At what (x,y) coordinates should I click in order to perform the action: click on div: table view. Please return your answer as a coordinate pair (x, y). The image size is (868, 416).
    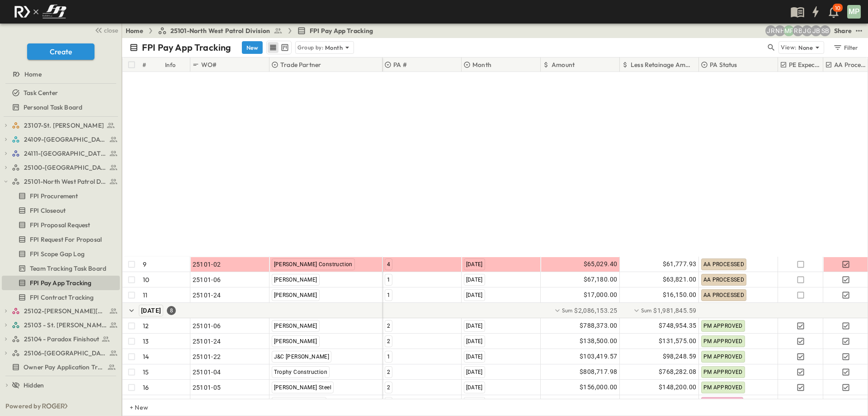
    Looking at the image, I should click on (279, 48).